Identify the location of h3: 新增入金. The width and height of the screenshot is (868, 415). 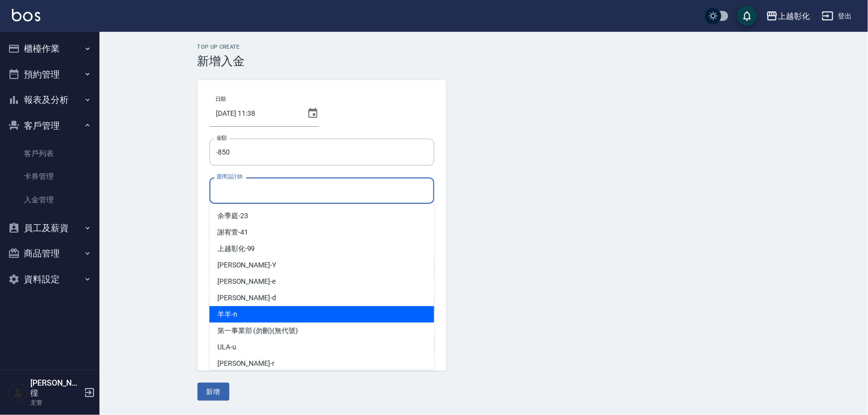
(484, 61).